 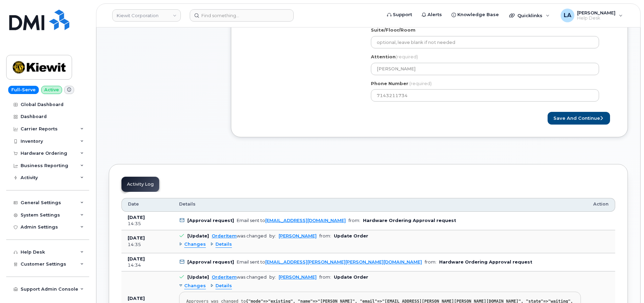 What do you see at coordinates (393, 30) in the screenshot?
I see `label: Suite/Floor/Room` at bounding box center [393, 30].